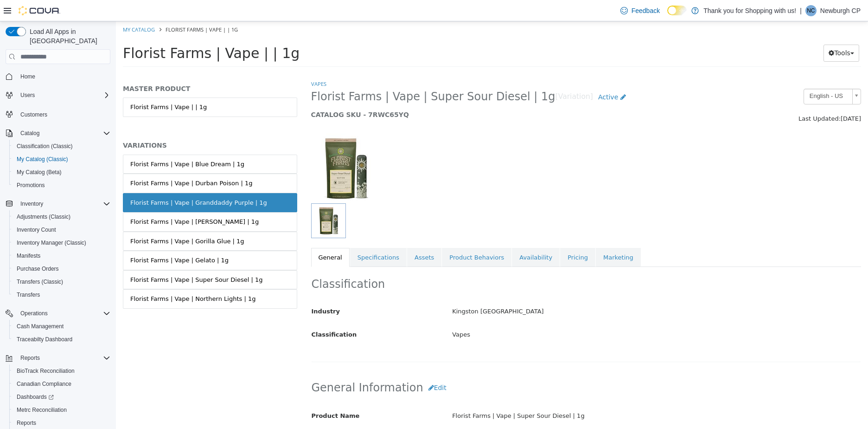  Describe the element at coordinates (62, 398) in the screenshot. I see `span: Dashboards` at that location.